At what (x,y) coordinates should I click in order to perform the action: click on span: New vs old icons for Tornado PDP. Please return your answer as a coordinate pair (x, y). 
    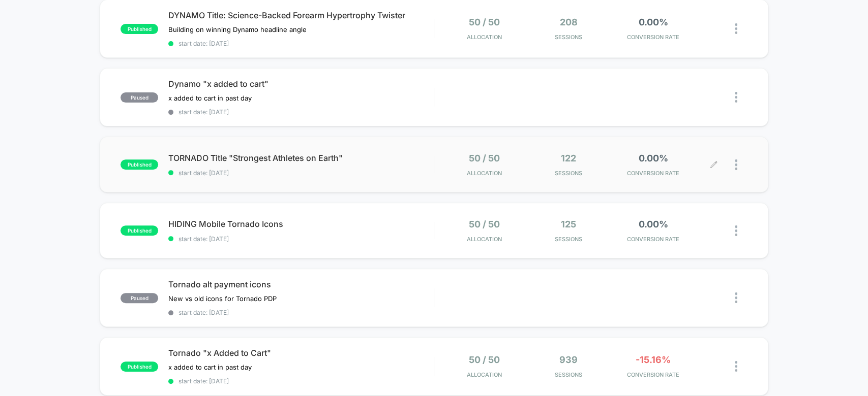
    Looking at the image, I should click on (222, 299).